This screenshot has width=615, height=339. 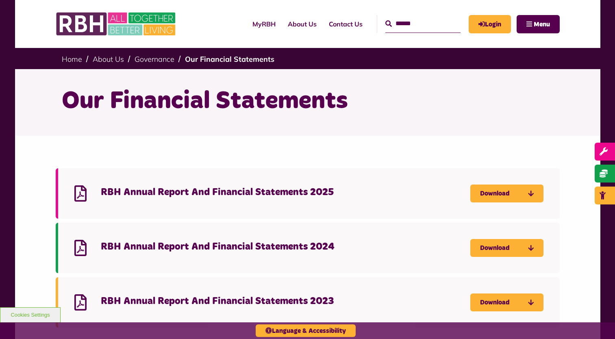 What do you see at coordinates (155, 59) in the screenshot?
I see `a: Governance` at bounding box center [155, 59].